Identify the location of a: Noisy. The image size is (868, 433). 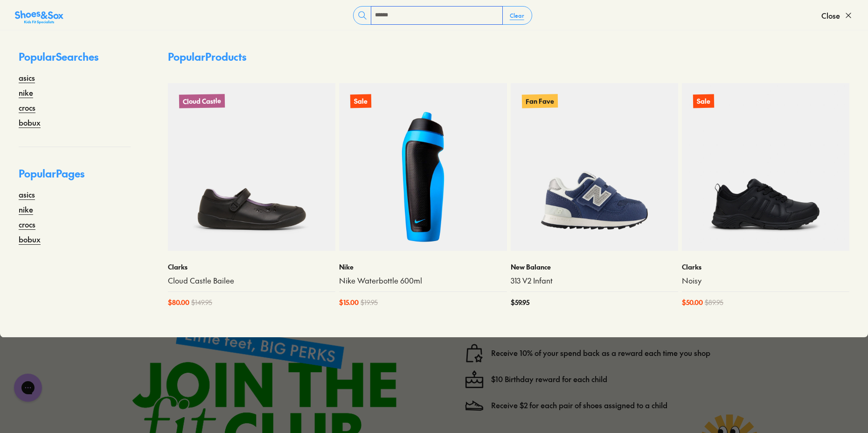
(766, 280).